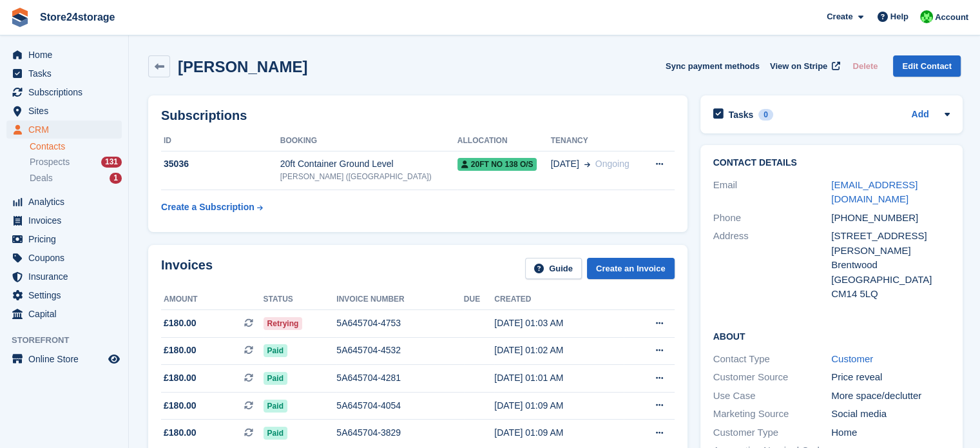 The height and width of the screenshot is (448, 980). I want to click on div: CM14 5LQ, so click(890, 294).